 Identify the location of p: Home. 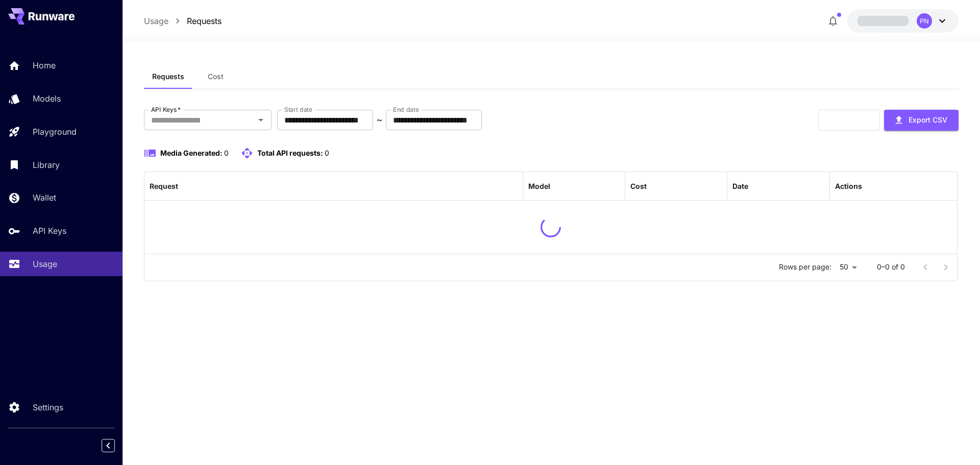
(44, 65).